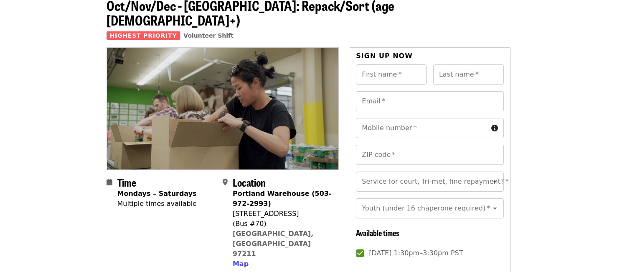 This screenshot has width=617, height=272. What do you see at coordinates (384, 56) in the screenshot?
I see `span: Sign up now` at bounding box center [384, 56].